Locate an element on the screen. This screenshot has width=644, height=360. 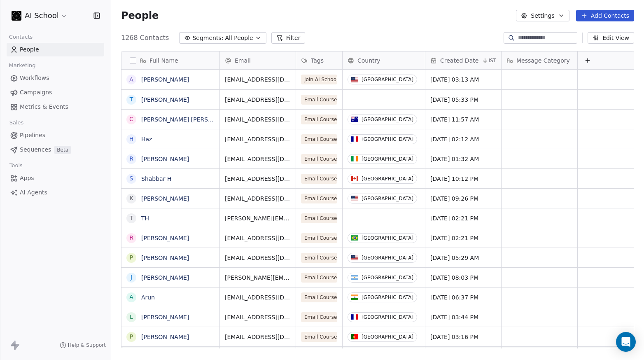
a: Help & Support is located at coordinates (83, 345).